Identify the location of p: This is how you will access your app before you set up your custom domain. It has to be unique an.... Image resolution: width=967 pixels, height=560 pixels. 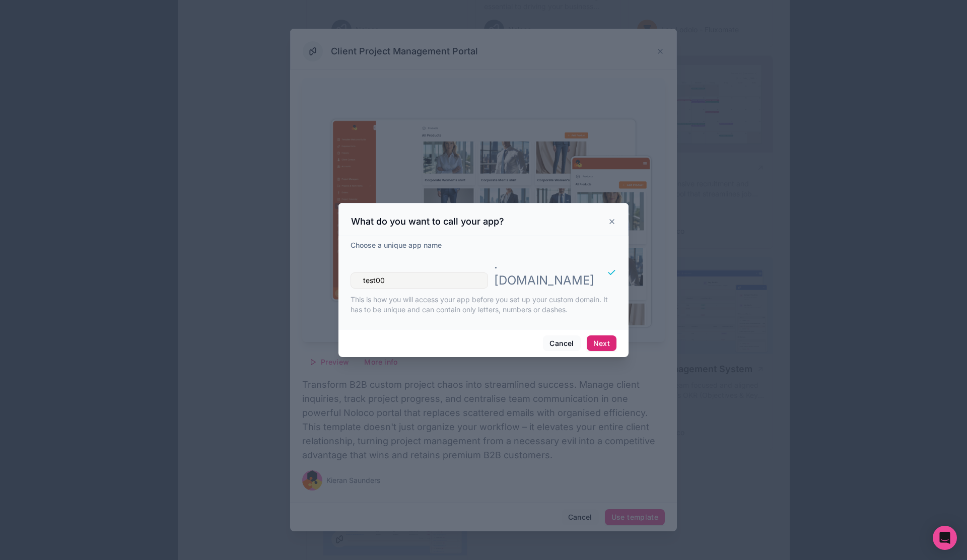
(484, 304).